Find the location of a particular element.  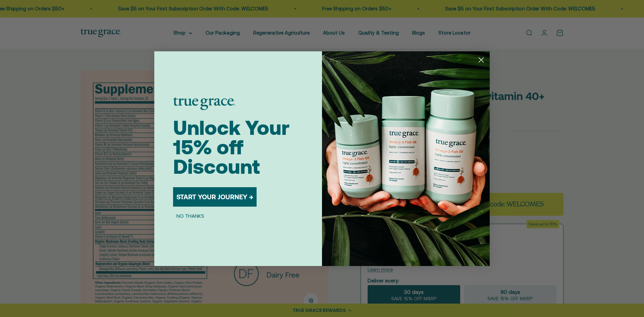

button: START YOUR JOURNEY → is located at coordinates (215, 197).